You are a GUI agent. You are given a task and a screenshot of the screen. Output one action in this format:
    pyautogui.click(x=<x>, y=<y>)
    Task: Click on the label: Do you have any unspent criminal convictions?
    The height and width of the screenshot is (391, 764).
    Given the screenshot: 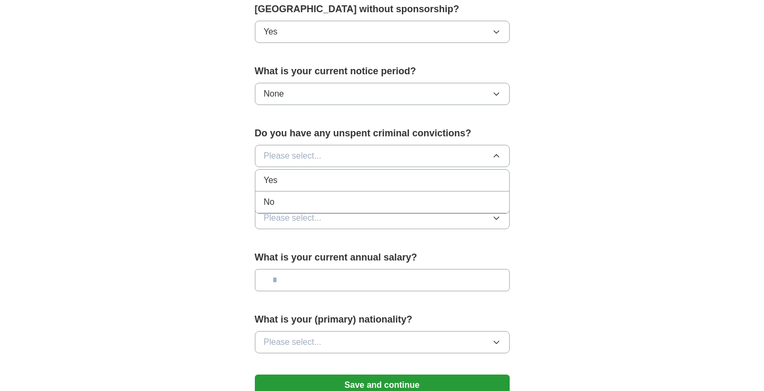 What is the action you would take?
    pyautogui.click(x=382, y=133)
    